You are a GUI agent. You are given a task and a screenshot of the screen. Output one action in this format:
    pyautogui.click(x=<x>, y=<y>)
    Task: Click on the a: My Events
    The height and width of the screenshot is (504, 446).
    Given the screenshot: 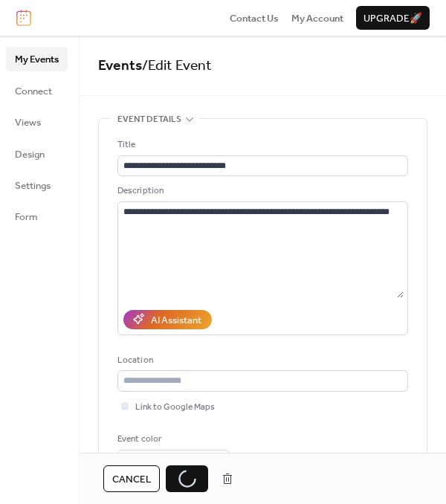 What is the action you would take?
    pyautogui.click(x=36, y=58)
    